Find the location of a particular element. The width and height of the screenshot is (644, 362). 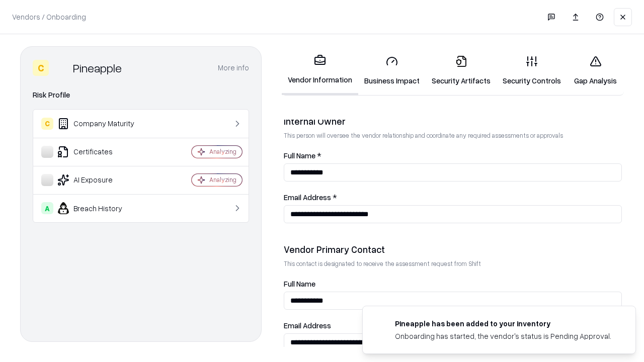

div: Vendor Primary Contact is located at coordinates (453, 250).